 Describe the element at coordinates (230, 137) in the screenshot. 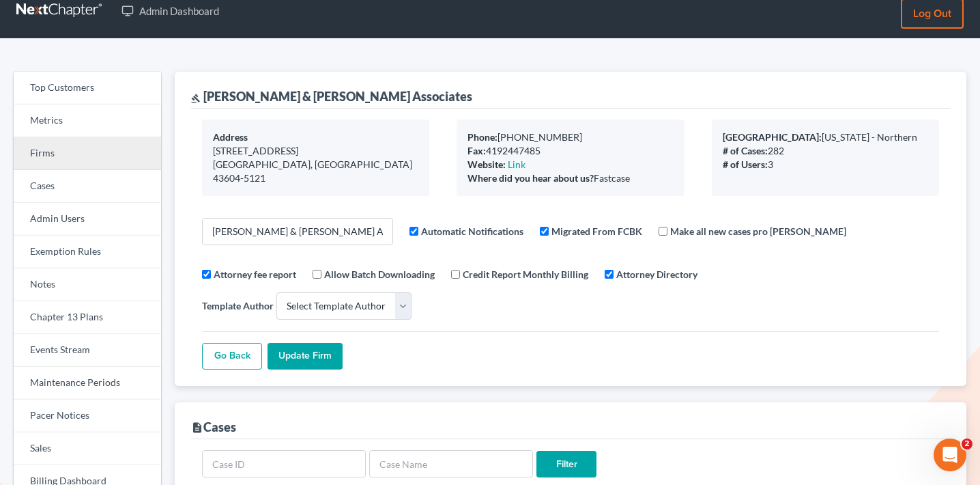

I see `b: Address` at that location.